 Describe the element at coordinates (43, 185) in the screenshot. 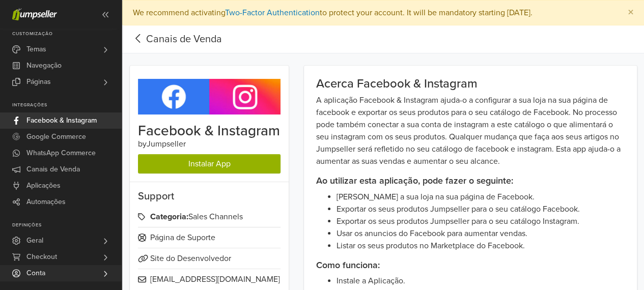

I see `span: Aplicações` at that location.